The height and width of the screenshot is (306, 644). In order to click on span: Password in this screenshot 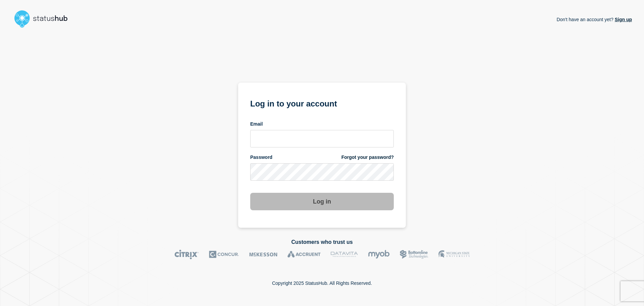, I will do `click(261, 157)`.